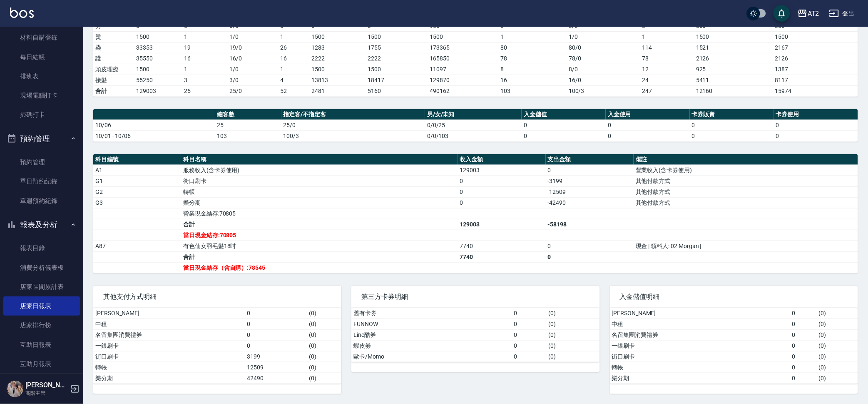  I want to click on td: 有色仙女羽毛髮18吋, so click(320, 246).